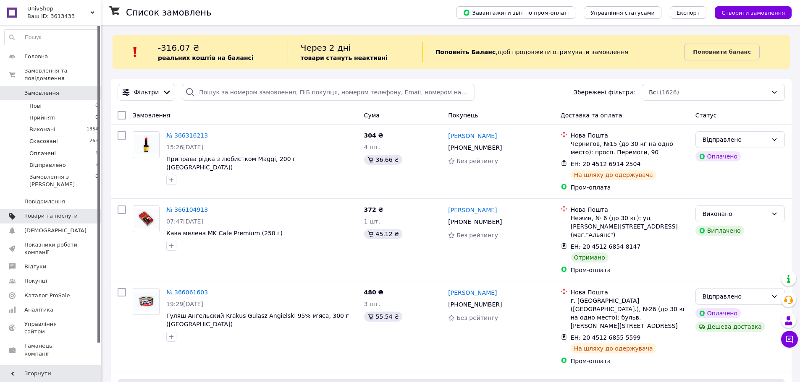 The height and width of the screenshot is (382, 800). I want to click on b: реальних коштів на балансі, so click(206, 58).